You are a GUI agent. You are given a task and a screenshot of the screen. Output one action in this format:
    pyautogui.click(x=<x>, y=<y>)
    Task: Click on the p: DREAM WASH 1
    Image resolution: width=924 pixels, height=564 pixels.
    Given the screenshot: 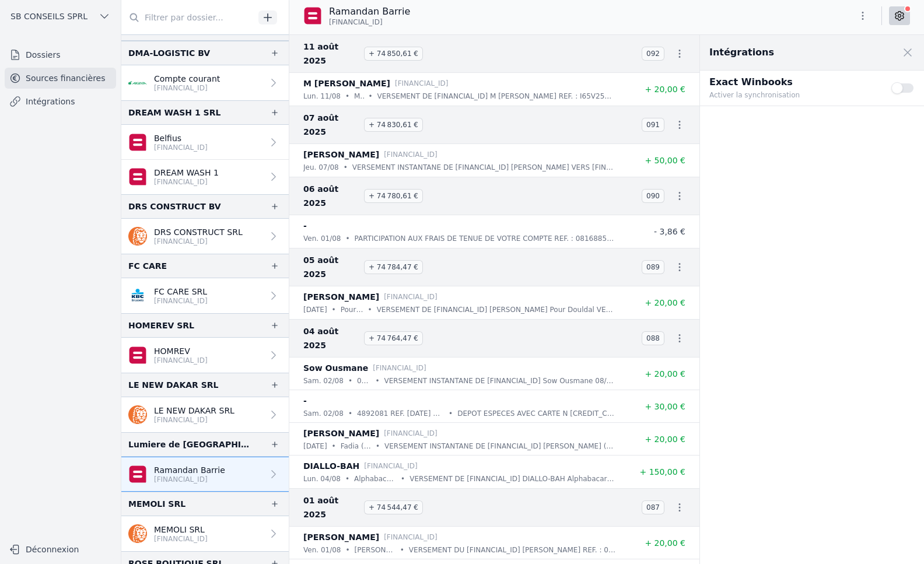 What is the action you would take?
    pyautogui.click(x=186, y=173)
    